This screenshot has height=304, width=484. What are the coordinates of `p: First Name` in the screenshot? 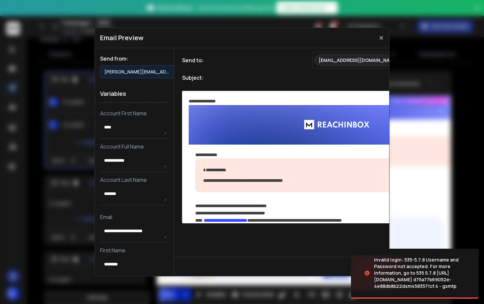 It's located at (134, 250).